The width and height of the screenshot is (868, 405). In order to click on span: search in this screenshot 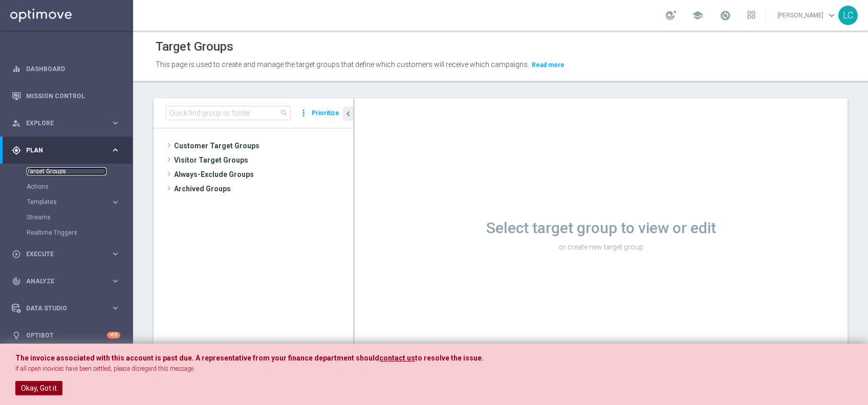, I will do `click(284, 113)`.